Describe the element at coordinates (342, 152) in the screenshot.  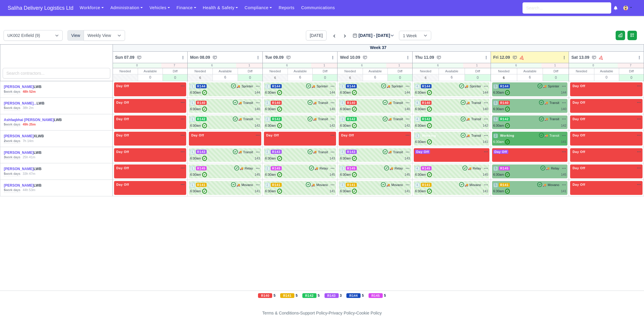
I see `span: 3` at that location.